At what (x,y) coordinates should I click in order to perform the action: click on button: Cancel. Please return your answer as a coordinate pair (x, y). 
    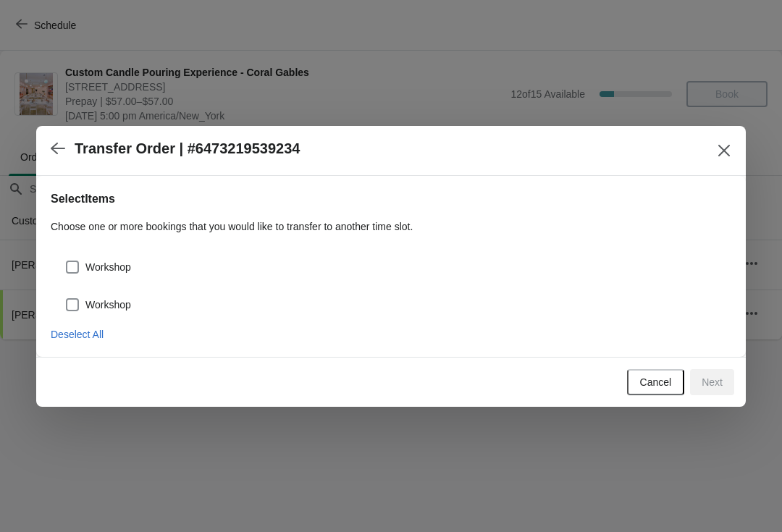
    Looking at the image, I should click on (656, 382).